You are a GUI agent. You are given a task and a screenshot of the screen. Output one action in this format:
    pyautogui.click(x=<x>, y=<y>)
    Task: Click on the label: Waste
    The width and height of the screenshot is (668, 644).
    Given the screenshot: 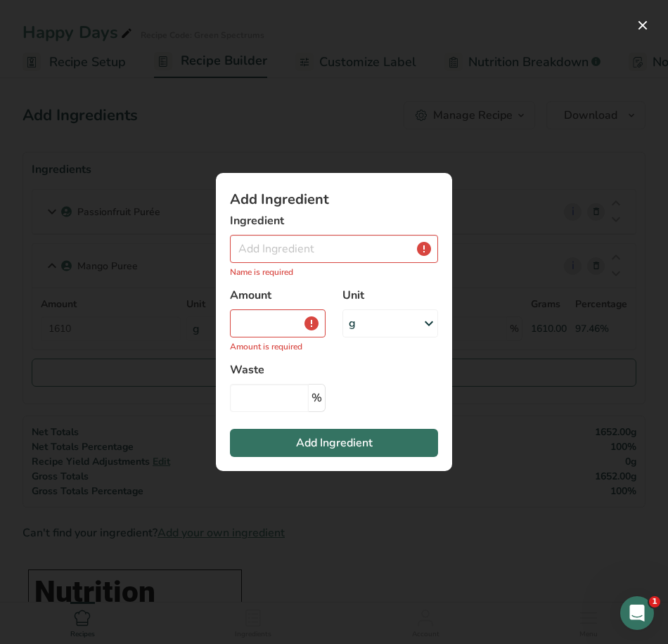 What is the action you would take?
    pyautogui.click(x=278, y=370)
    